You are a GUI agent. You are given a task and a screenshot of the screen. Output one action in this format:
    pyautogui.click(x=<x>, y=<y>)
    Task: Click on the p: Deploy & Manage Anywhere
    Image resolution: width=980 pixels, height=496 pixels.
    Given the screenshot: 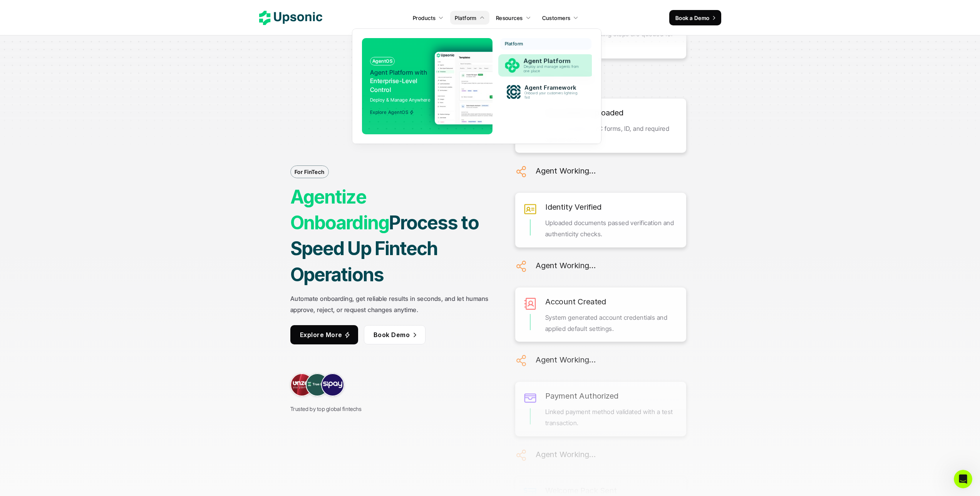 What is the action you would take?
    pyautogui.click(x=400, y=99)
    